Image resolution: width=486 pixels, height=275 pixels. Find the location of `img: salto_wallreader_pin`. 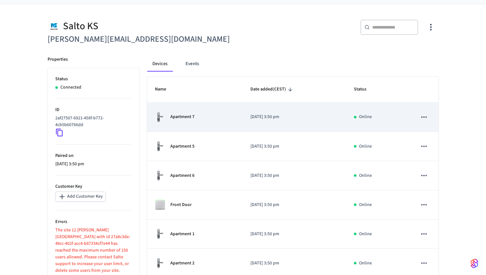

img: salto_wallreader_pin is located at coordinates (160, 205).